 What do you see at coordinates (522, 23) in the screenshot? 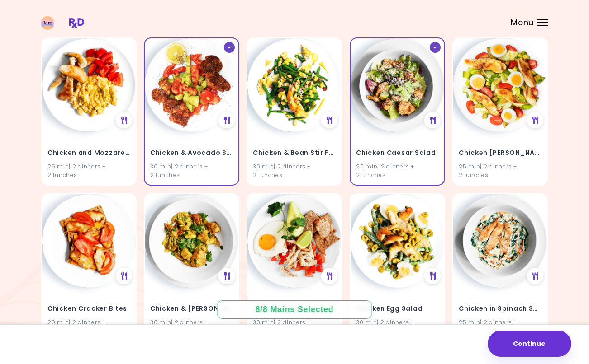
I see `span: Menu` at bounding box center [522, 23].